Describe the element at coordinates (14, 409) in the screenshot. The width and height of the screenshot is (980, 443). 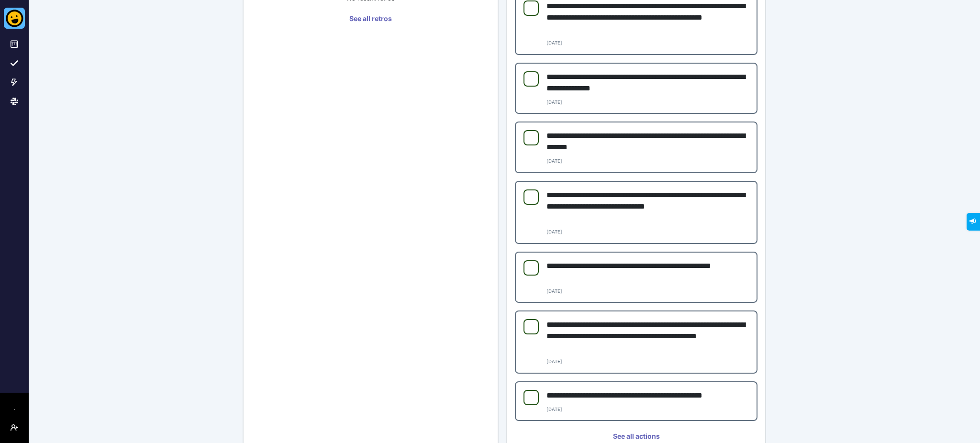
I see `img: Workspace` at that location.